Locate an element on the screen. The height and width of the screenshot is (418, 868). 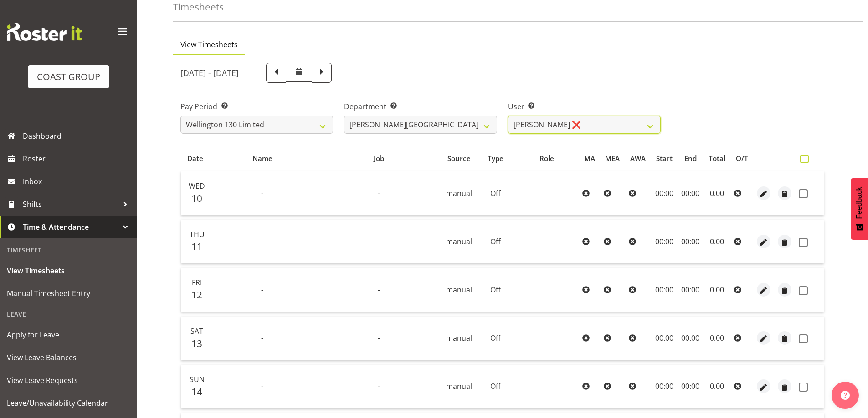
span: Sat is located at coordinates (197, 331).